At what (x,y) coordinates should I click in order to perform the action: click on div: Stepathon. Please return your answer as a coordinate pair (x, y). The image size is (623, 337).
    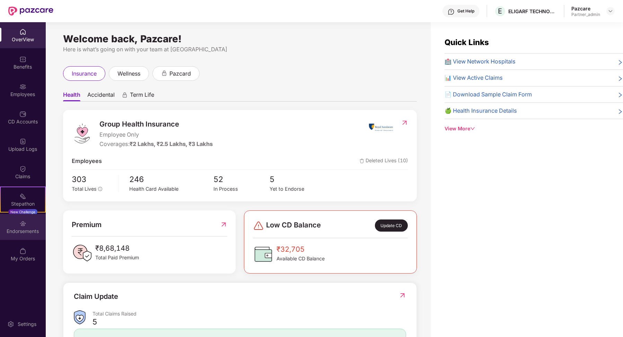
    Looking at the image, I should click on (23, 204).